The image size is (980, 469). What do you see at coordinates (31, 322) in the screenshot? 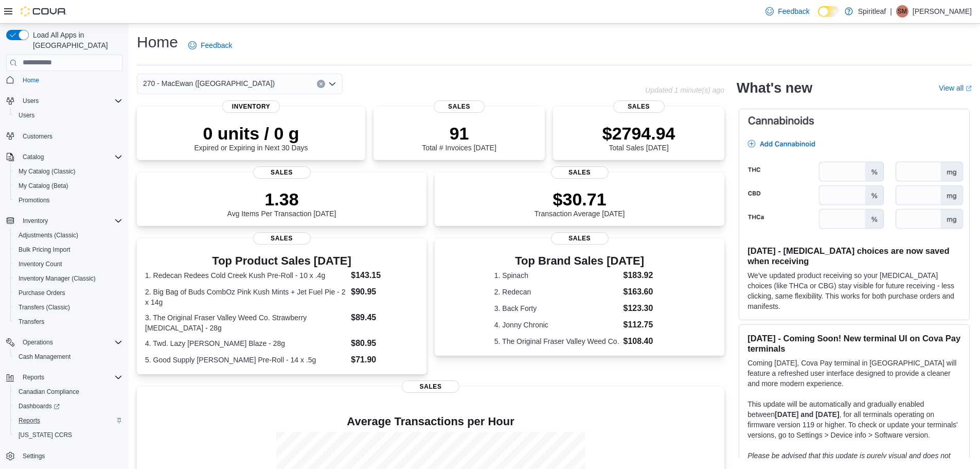
I see `span: Transfers` at bounding box center [31, 322].